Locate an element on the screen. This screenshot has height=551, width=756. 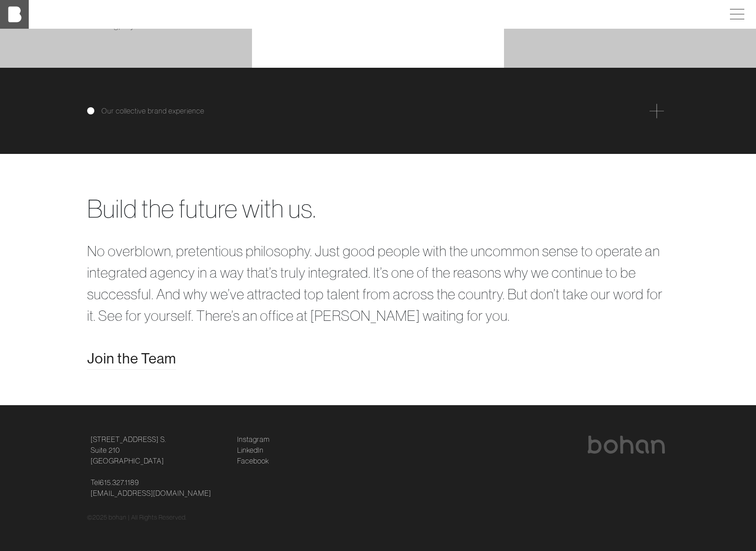
p: Tel is located at coordinates (159, 488).